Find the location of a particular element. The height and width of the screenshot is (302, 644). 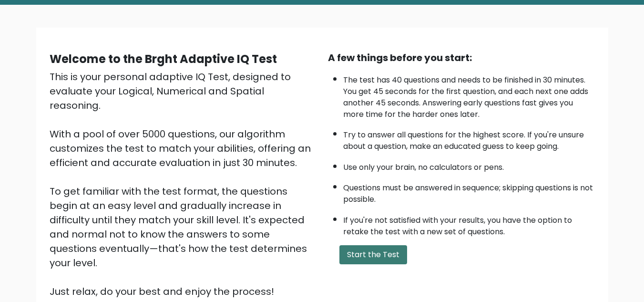

li: The test has 40 questions and needs to be finished in 30 minutes. You get 45 seconds for the firs... is located at coordinates (469, 95).